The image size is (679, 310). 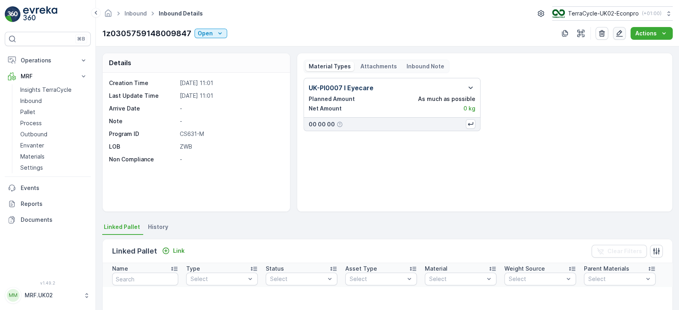 I want to click on p: Operations, so click(x=48, y=60).